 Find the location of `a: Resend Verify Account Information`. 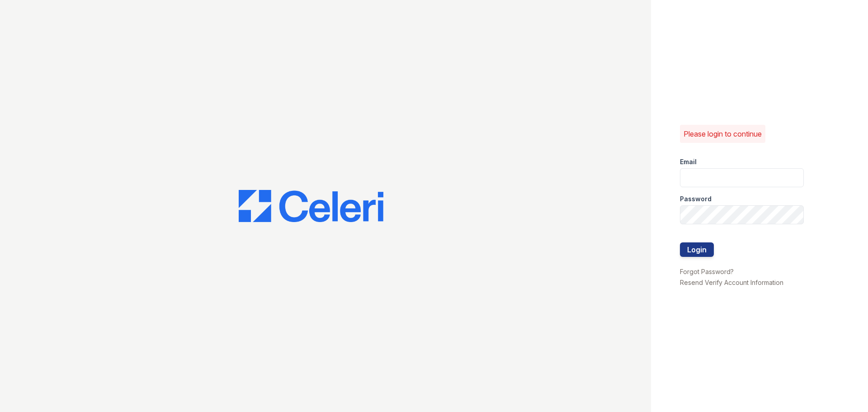

a: Resend Verify Account Information is located at coordinates (732, 282).